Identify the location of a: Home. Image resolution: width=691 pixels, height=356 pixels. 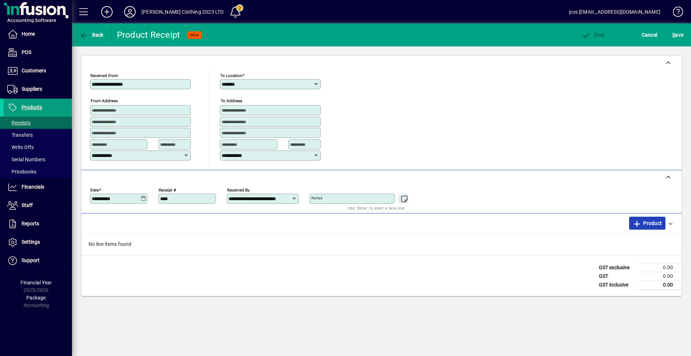
(38, 34).